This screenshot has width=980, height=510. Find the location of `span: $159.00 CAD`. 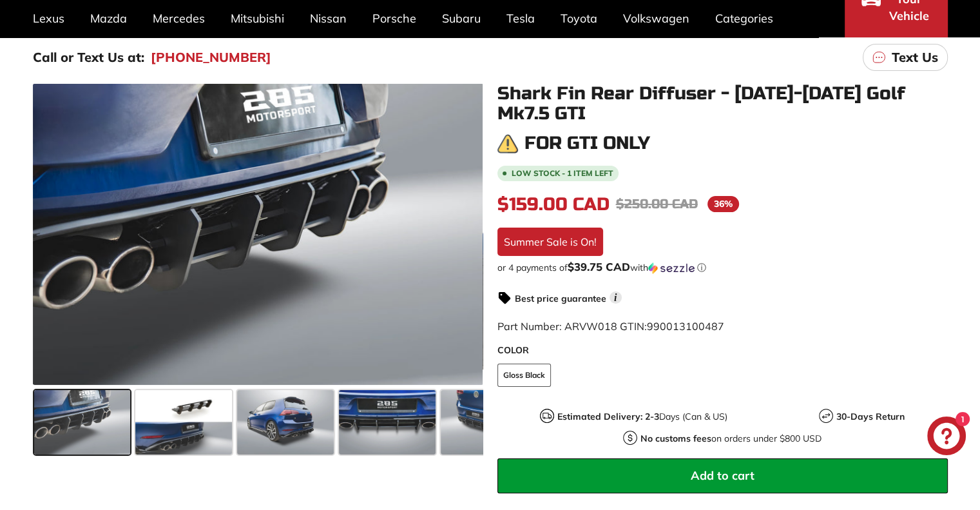

span: $159.00 CAD is located at coordinates (554, 204).